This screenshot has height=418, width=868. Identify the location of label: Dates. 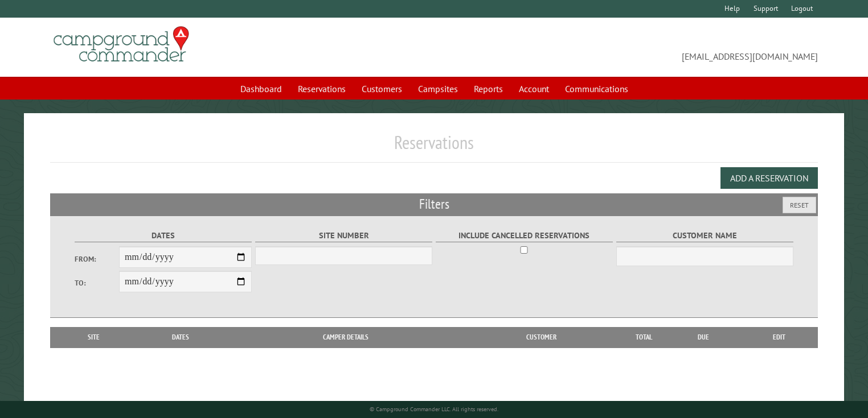
(163, 236).